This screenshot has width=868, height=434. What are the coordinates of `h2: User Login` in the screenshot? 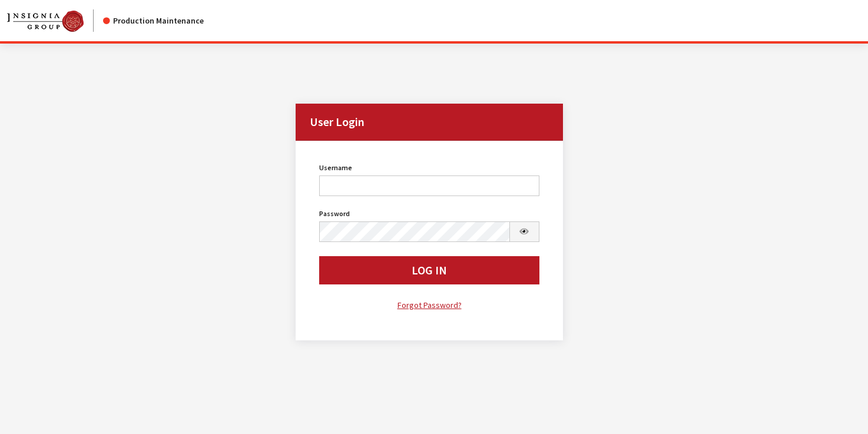 It's located at (430, 122).